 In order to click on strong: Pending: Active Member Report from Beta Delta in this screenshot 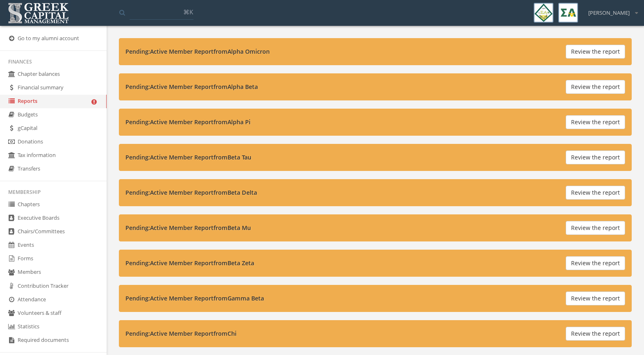, I will do `click(191, 193)`.